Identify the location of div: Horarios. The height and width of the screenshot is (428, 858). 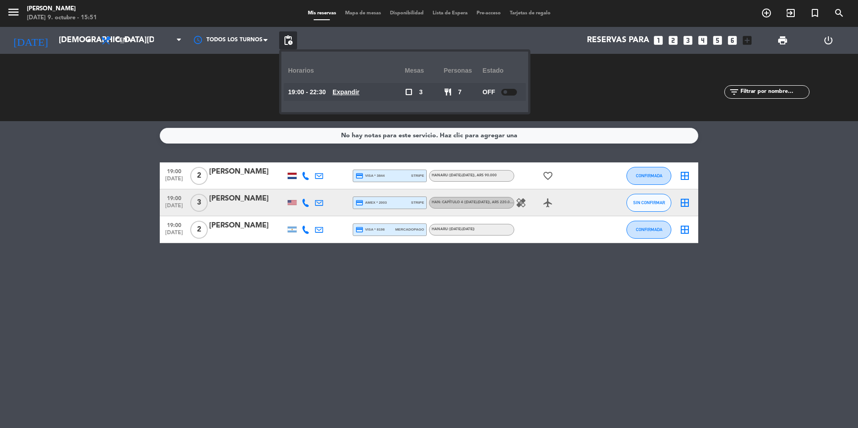
(347, 70).